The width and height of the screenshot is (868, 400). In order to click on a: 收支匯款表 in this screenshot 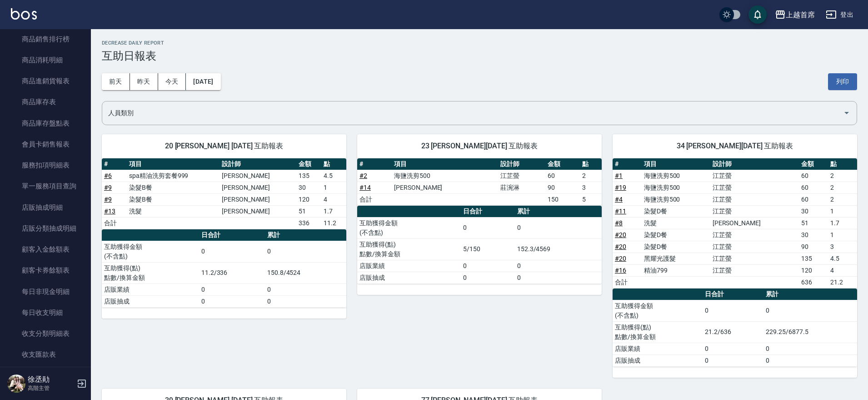, I will do `click(46, 354)`.